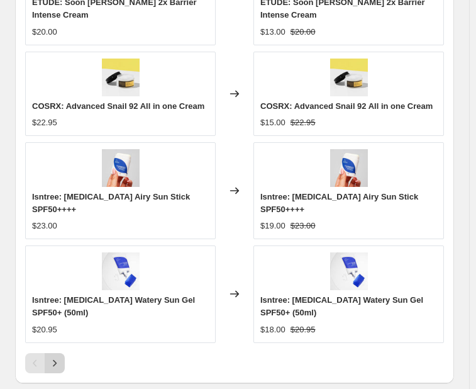 The height and width of the screenshot is (389, 476). Describe the element at coordinates (273, 226) in the screenshot. I see `div: $19.00` at that location.